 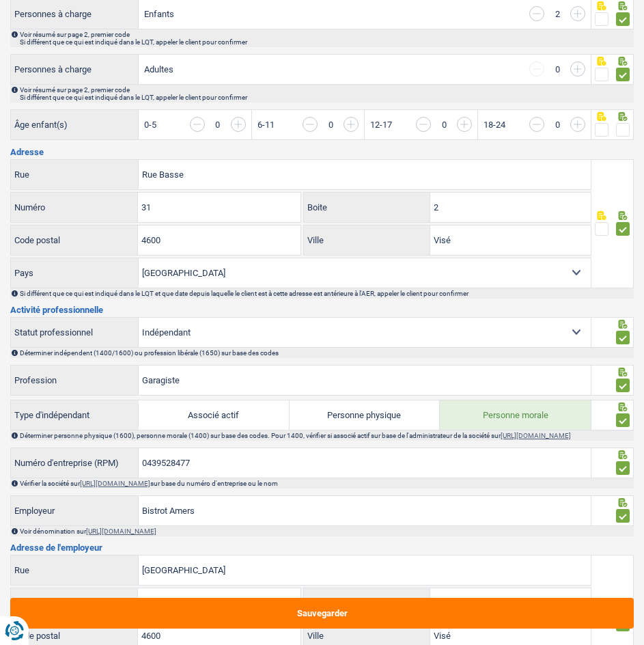 What do you see at coordinates (151, 124) in the screenshot?
I see `label: 0-5` at bounding box center [151, 124].